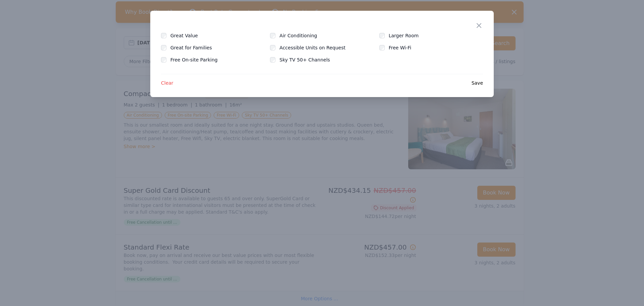 The image size is (644, 306). What do you see at coordinates (198, 60) in the screenshot?
I see `label: Free On-site Parking` at bounding box center [198, 60].